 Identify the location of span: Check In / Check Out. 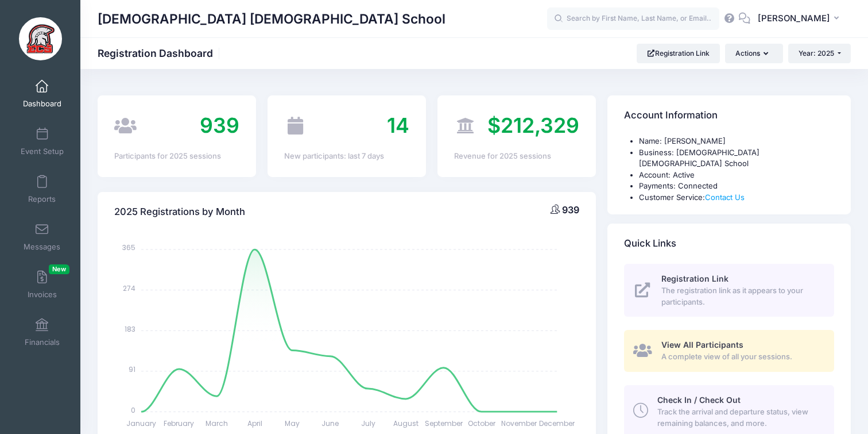
(698, 399).